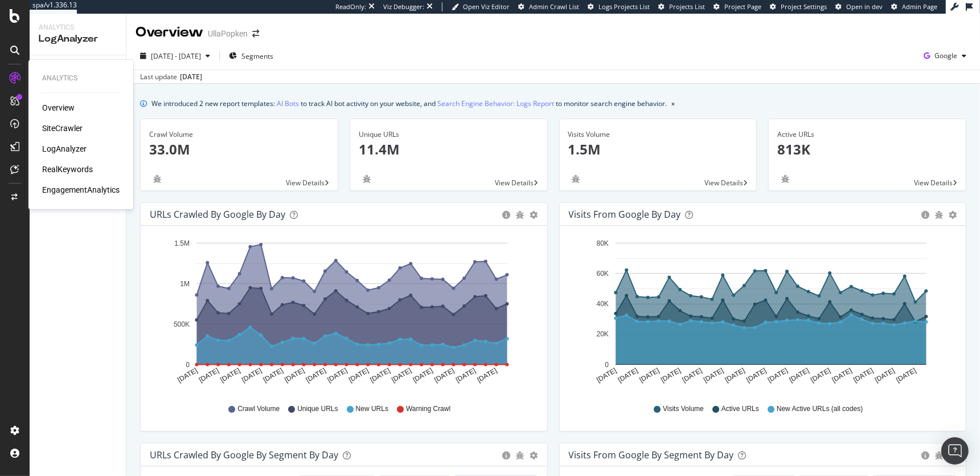 The height and width of the screenshot is (476, 980). Describe the element at coordinates (955, 451) in the screenshot. I see `div: Open Intercom Messenger` at that location.